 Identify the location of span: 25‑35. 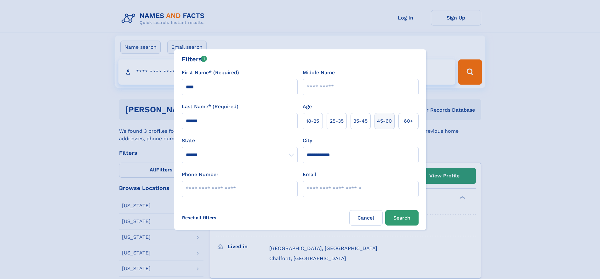
(337, 121).